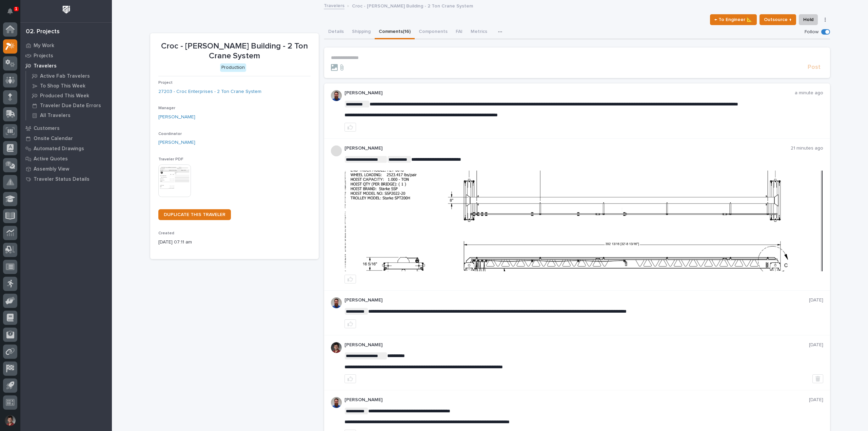 The image size is (868, 431). Describe the element at coordinates (51, 169) in the screenshot. I see `p: Assembly View` at that location.